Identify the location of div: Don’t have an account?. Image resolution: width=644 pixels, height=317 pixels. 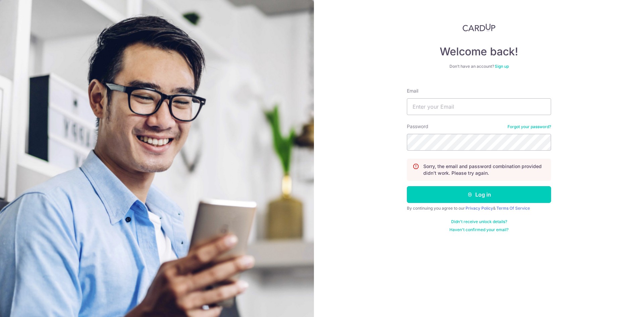
(479, 66).